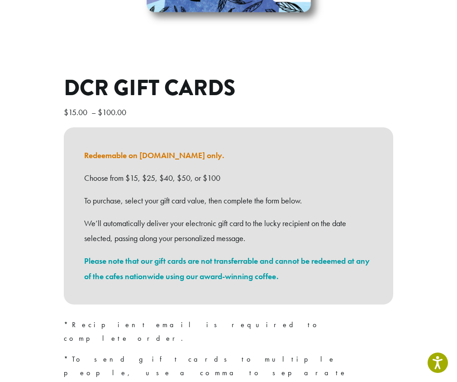 The width and height of the screenshot is (457, 382). I want to click on bdi: 15.00, so click(77, 112).